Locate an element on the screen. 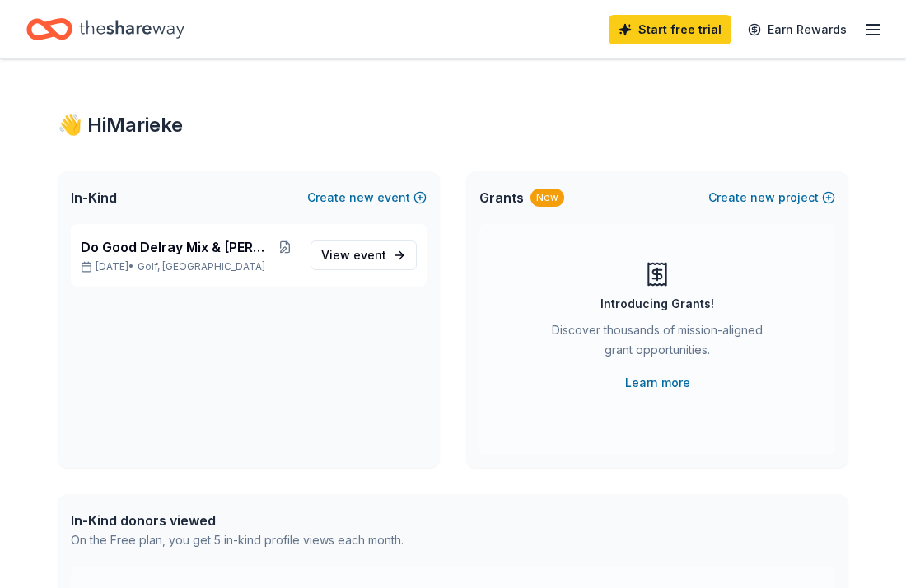 This screenshot has height=588, width=906. div: Introducing Grants! is located at coordinates (657, 304).